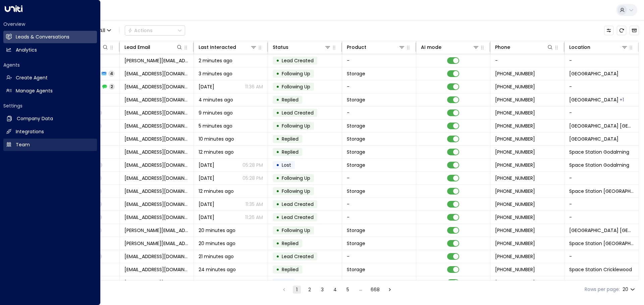  I want to click on span: raymondmajor478@icloud.com, so click(157, 205).